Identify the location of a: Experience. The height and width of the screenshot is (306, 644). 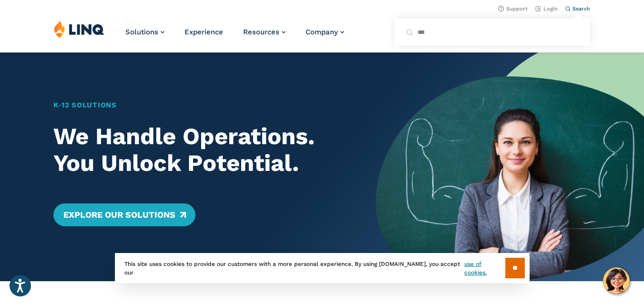
(204, 32).